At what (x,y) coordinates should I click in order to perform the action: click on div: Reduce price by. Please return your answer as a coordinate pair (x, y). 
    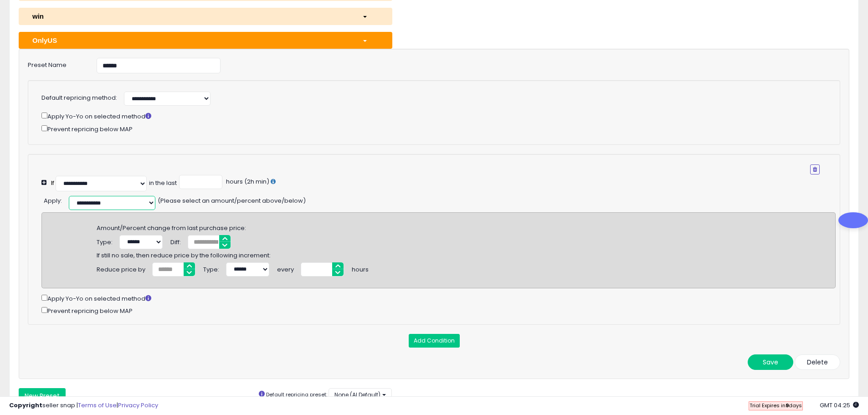
    Looking at the image, I should click on (121, 268).